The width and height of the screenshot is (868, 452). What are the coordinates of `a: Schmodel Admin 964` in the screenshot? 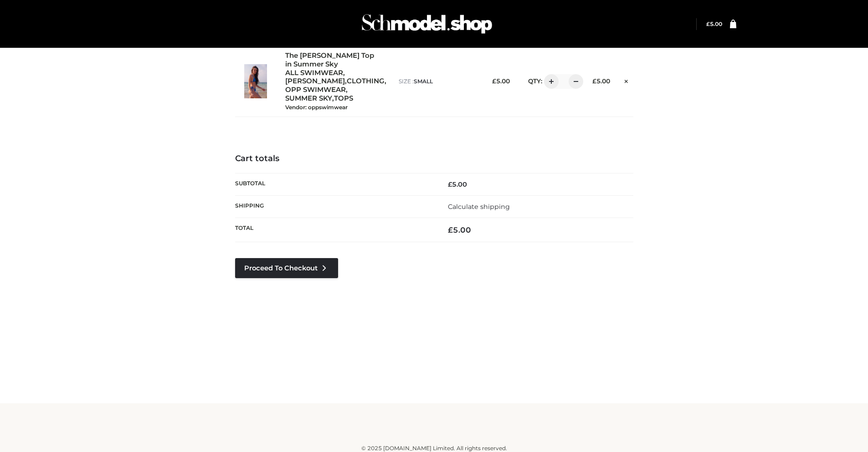 It's located at (427, 24).